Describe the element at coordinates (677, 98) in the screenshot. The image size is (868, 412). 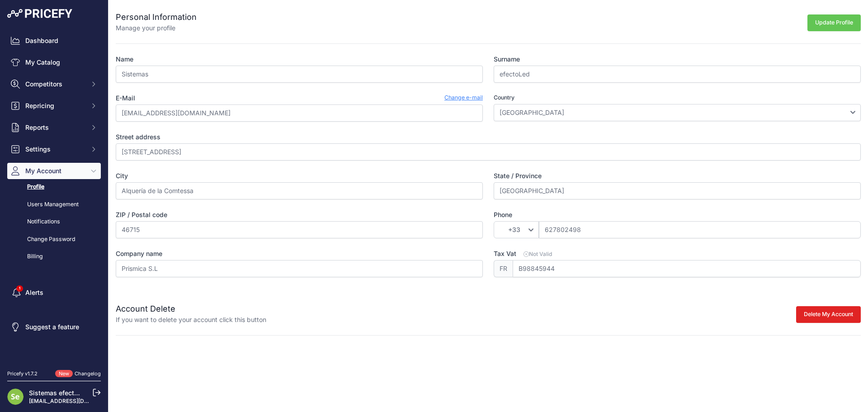
I see `label: Country` at that location.